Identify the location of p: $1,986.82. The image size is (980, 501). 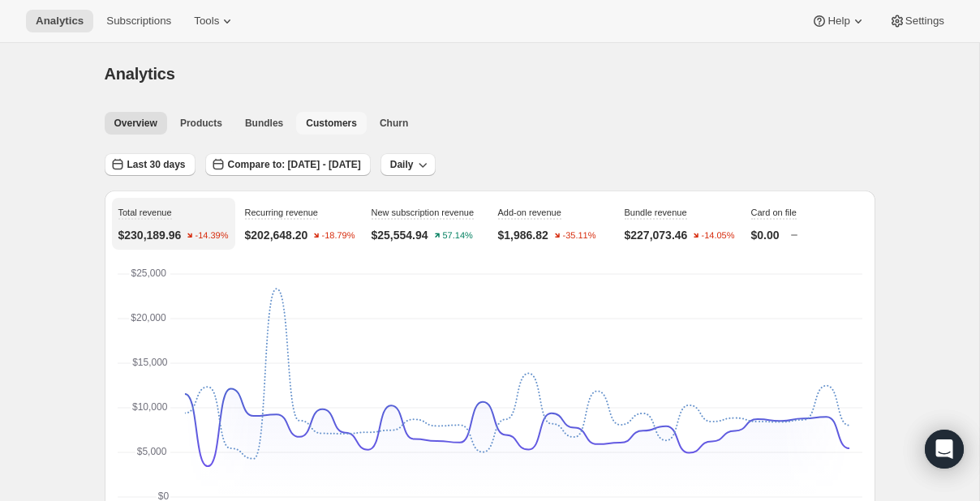
(523, 235).